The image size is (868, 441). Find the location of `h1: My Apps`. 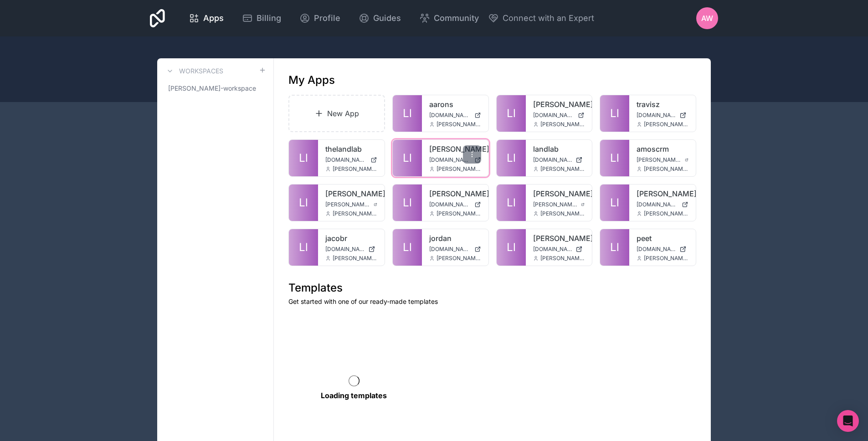

h1: My Apps is located at coordinates (312, 80).